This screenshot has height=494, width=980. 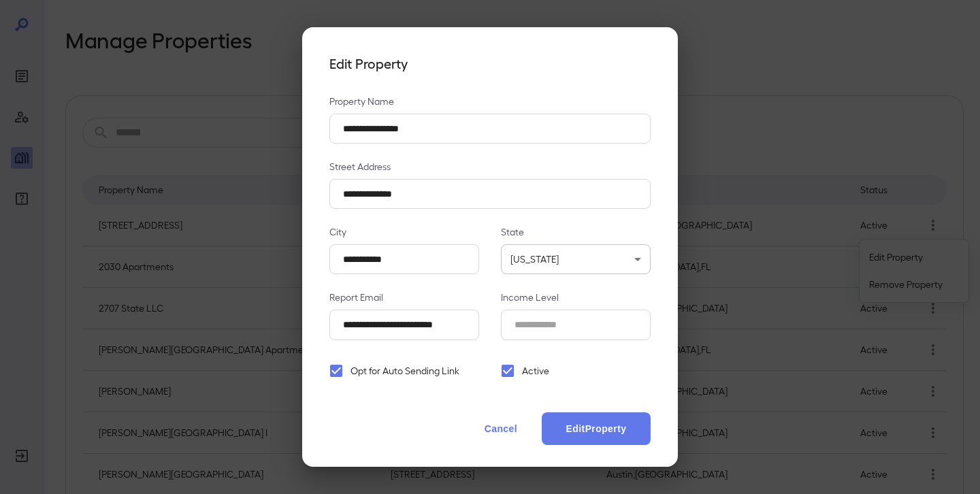 What do you see at coordinates (490, 102) in the screenshot?
I see `p: Property Name` at bounding box center [490, 102].